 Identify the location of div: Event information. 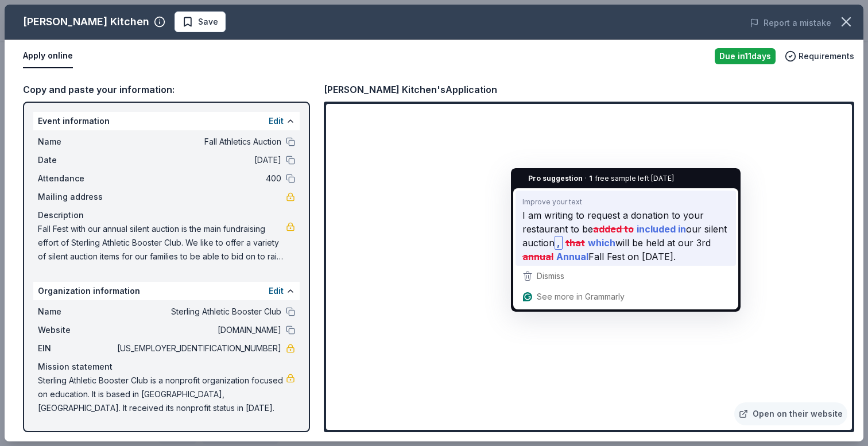
(166, 121).